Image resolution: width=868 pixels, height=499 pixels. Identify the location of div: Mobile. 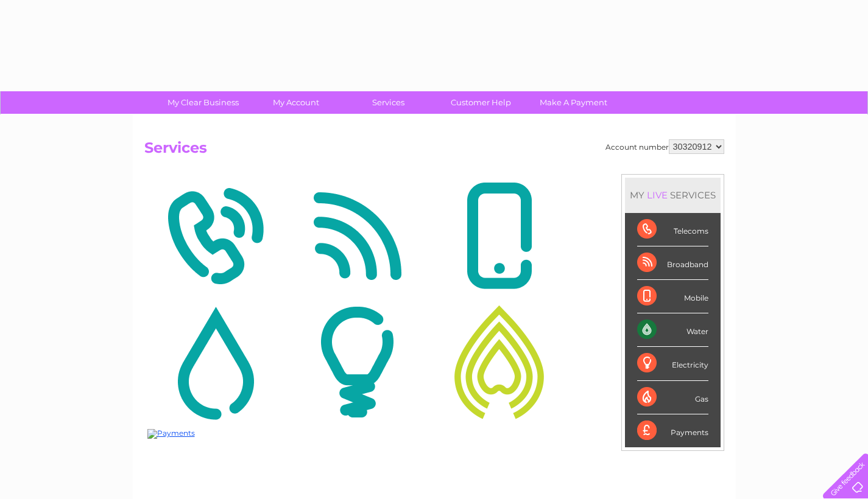
(672, 297).